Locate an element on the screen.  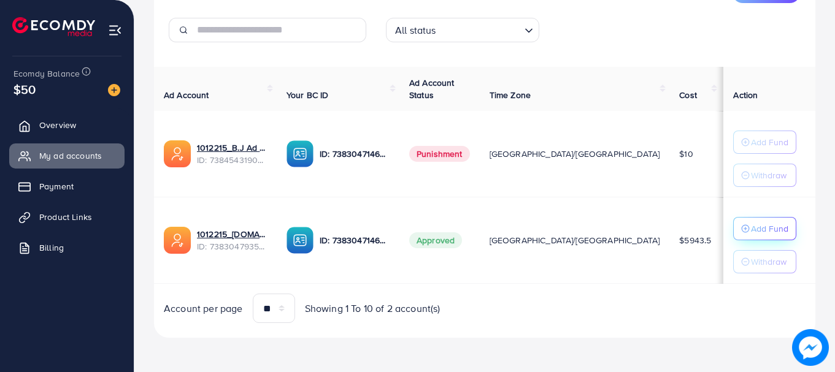
span: Your BC ID is located at coordinates (307, 95).